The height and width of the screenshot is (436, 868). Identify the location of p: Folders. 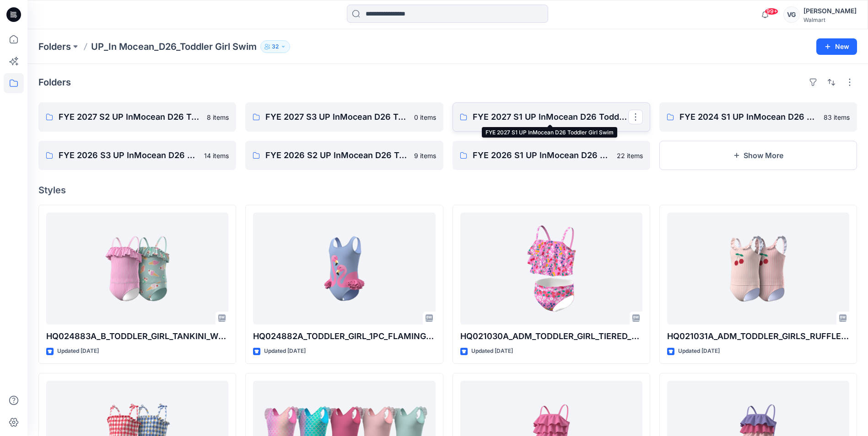
(55, 47).